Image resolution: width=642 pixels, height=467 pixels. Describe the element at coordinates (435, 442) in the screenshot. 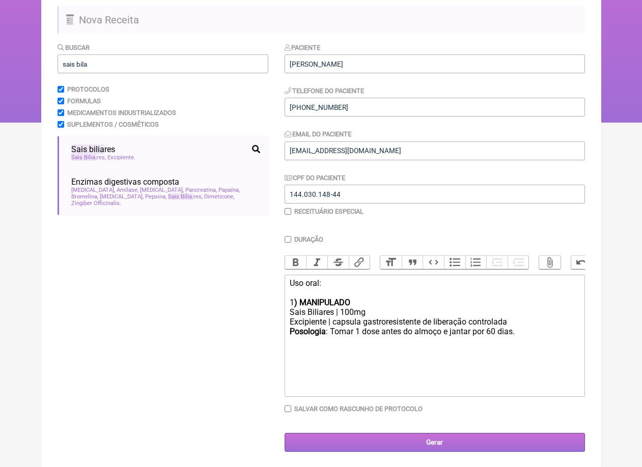

I see `input: Gerar` at that location.